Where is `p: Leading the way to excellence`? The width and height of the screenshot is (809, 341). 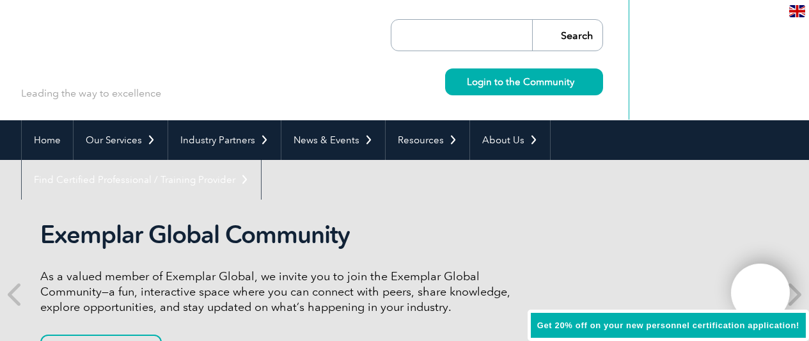
p: Leading the way to excellence is located at coordinates (91, 93).